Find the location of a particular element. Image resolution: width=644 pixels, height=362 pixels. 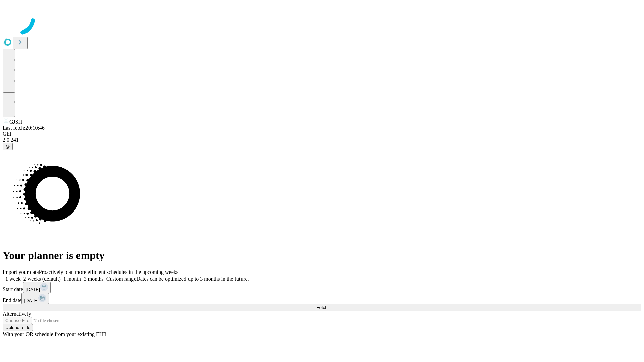

span: Fetch is located at coordinates (322, 307).